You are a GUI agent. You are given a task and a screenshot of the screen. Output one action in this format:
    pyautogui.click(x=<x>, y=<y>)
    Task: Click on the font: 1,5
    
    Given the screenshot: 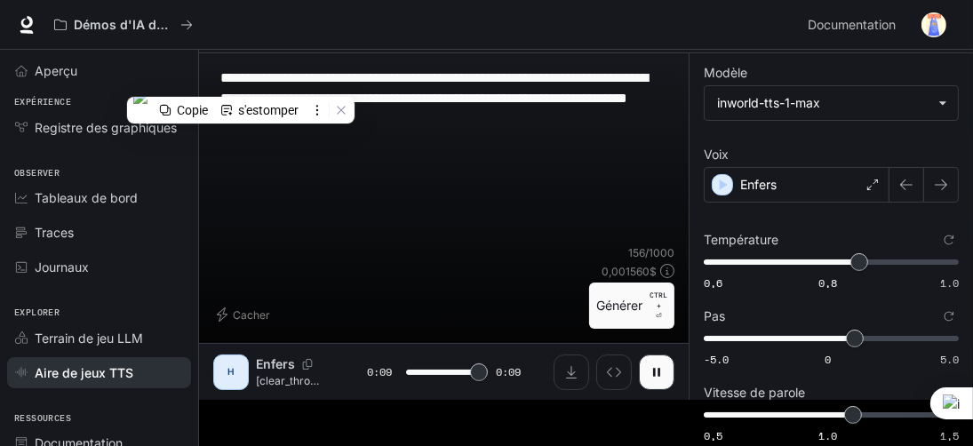 What is the action you would take?
    pyautogui.click(x=949, y=435)
    